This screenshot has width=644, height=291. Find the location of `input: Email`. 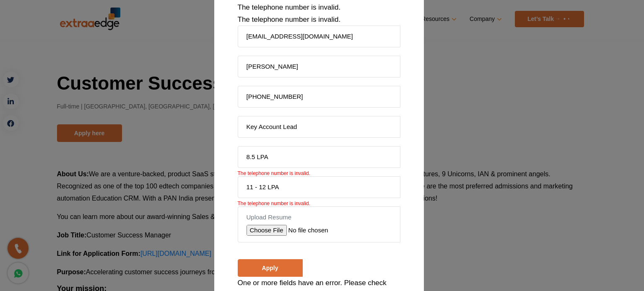

input: Email is located at coordinates (319, 36).